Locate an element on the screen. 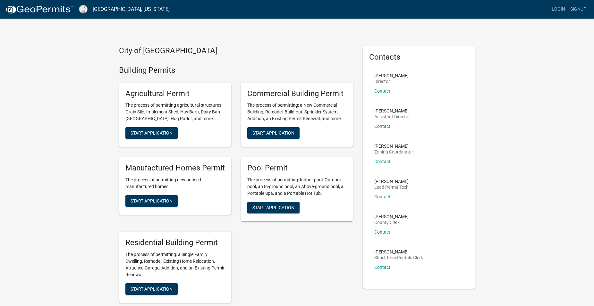 Image resolution: width=594 pixels, height=306 pixels. img: Putnam County, Georgia is located at coordinates (83, 9).